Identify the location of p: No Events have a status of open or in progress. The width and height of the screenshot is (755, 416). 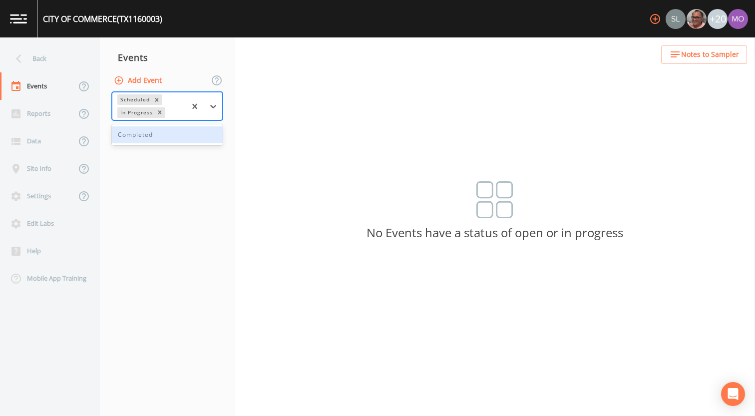
(495, 233).